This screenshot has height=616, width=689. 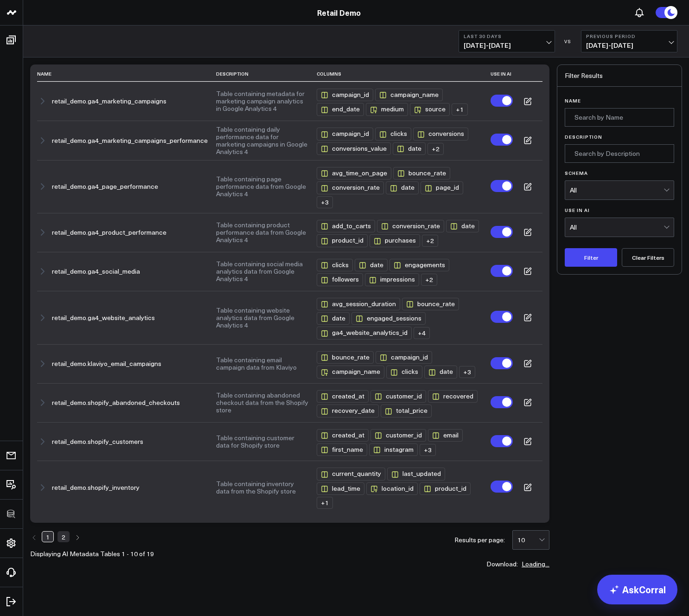 What do you see at coordinates (130, 140) in the screenshot?
I see `button: retail_demo.ga4_marketing_campaigns_performance` at bounding box center [130, 140].